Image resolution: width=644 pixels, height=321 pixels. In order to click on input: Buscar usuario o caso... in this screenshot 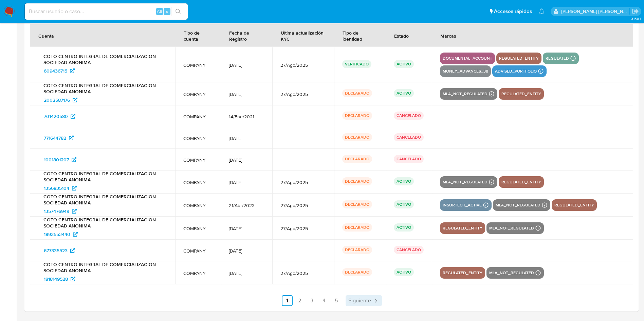, I will do `click(107, 11)`.